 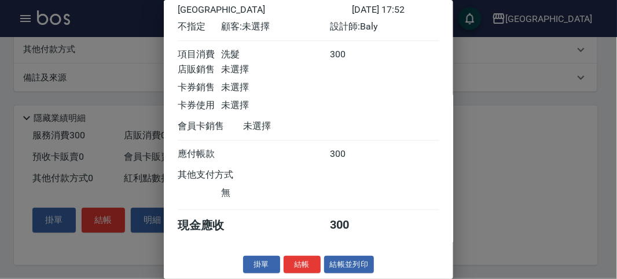 What do you see at coordinates (302, 265) in the screenshot?
I see `button: 結帳` at bounding box center [302, 265].